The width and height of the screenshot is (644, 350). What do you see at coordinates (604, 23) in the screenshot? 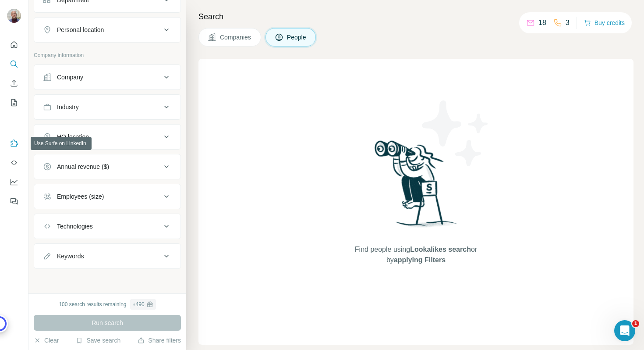
I see `button: Buy credits` at bounding box center [604, 23].